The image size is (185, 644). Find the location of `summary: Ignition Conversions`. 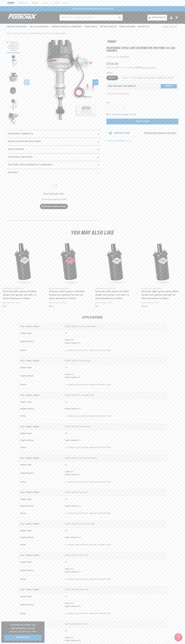

summary: Ignition Conversions is located at coordinates (17, 27).